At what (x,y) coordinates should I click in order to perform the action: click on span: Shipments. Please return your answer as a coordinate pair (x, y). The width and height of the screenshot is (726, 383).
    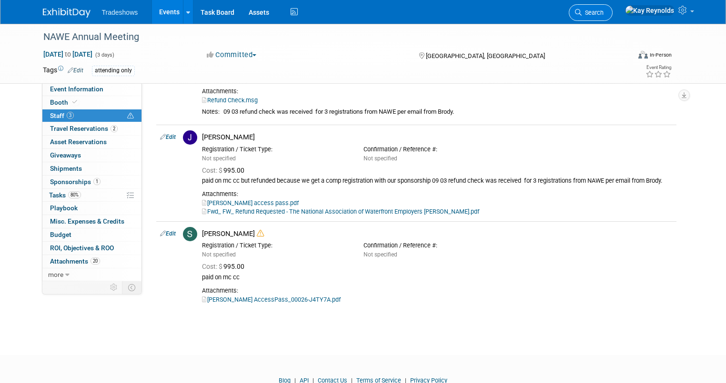
    Looking at the image, I should click on (66, 169).